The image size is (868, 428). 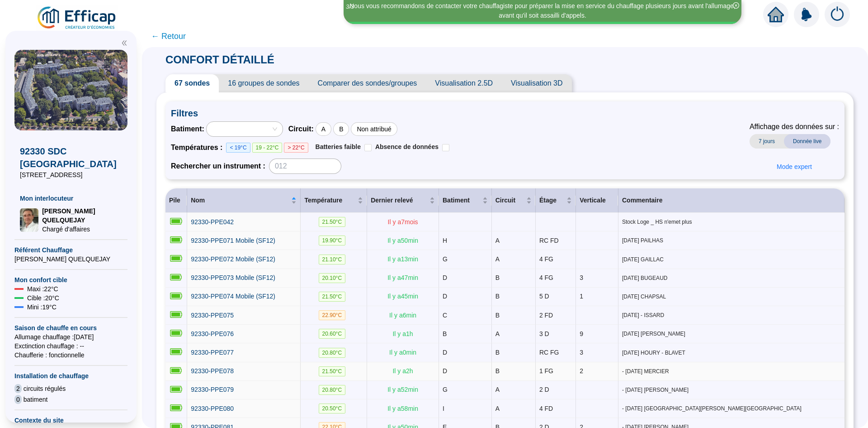 What do you see at coordinates (552, 200) in the screenshot?
I see `span: Étage` at bounding box center [552, 200].